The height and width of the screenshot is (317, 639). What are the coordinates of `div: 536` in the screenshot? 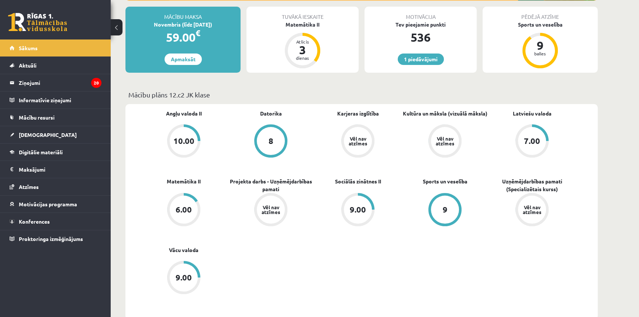 It's located at (421, 37).